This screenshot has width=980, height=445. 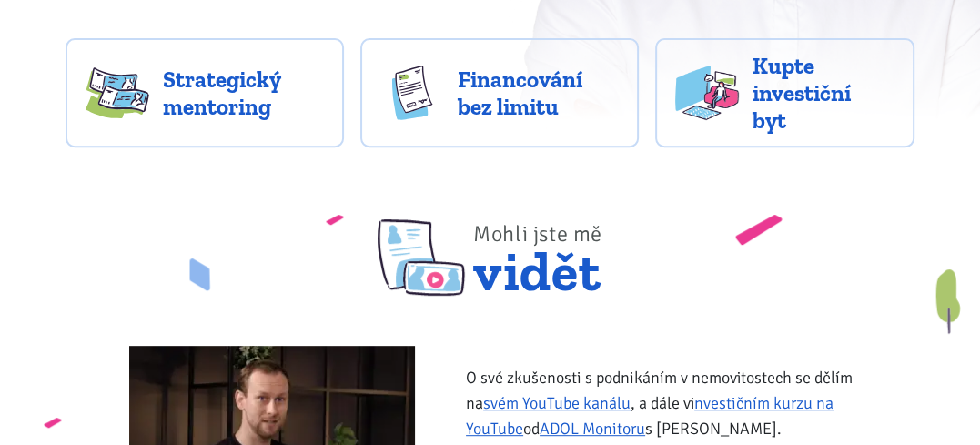 What do you see at coordinates (784, 93) in the screenshot?
I see `a: Kupte investiční byt` at bounding box center [784, 93].